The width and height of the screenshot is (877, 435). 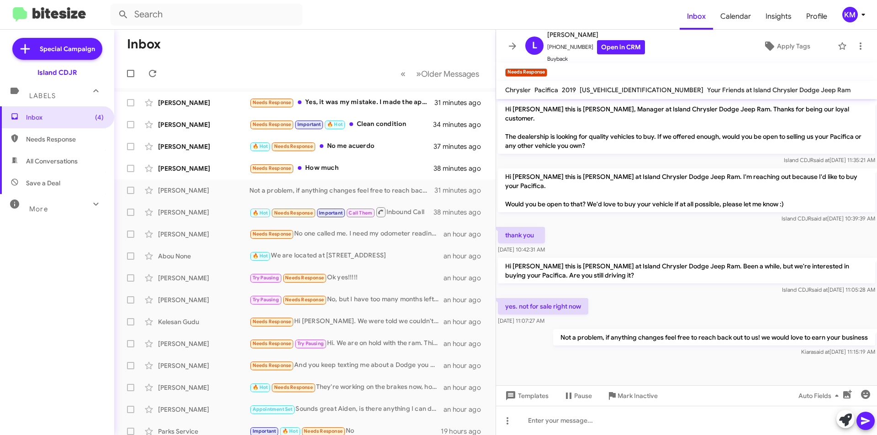 I want to click on div: No one called me. I need my odometer reading 🙏🏼 please, so click(x=346, y=234).